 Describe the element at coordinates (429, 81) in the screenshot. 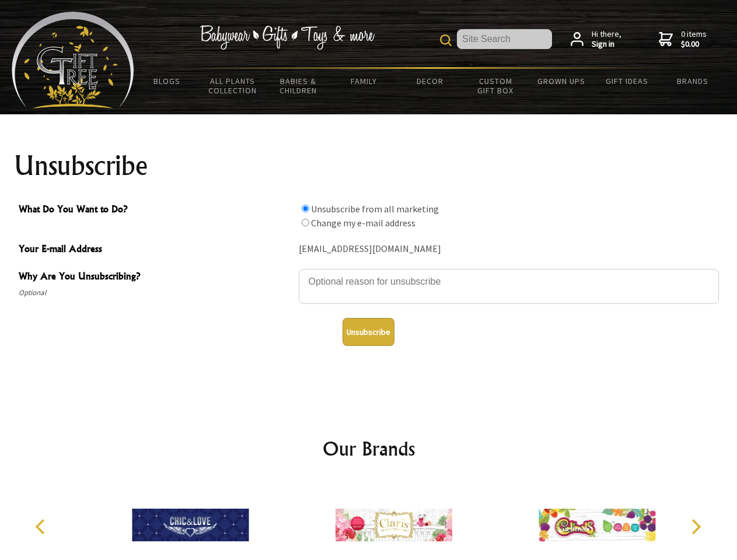

I see `a: Decor` at that location.